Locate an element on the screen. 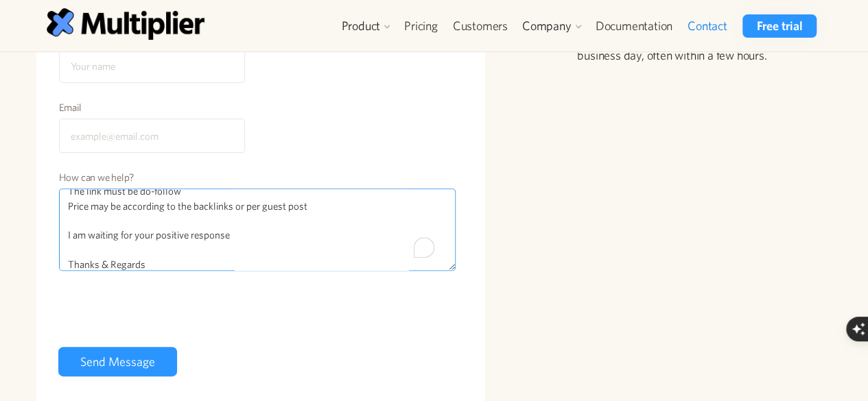  a: Documentation is located at coordinates (633, 26).